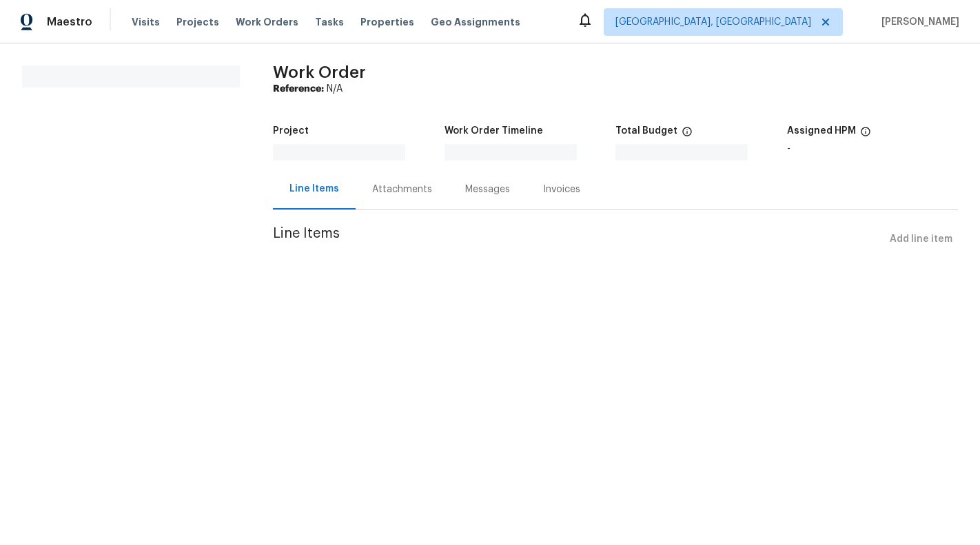 This screenshot has width=980, height=545. I want to click on span: The hpm assigned to this work order., so click(866, 135).